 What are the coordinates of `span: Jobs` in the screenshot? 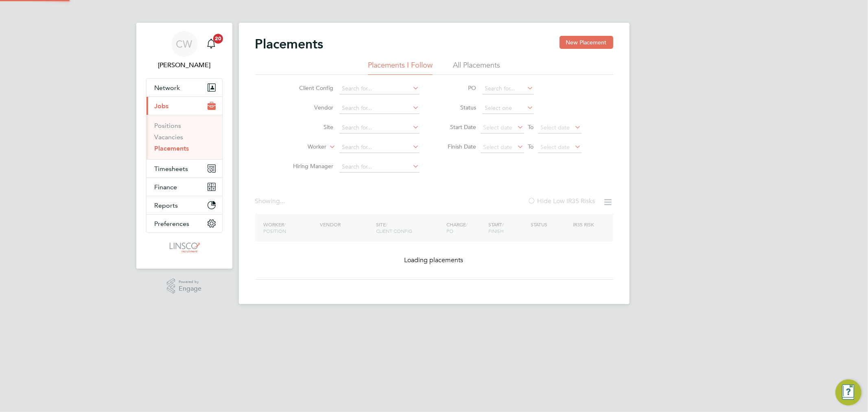 It's located at (162, 106).